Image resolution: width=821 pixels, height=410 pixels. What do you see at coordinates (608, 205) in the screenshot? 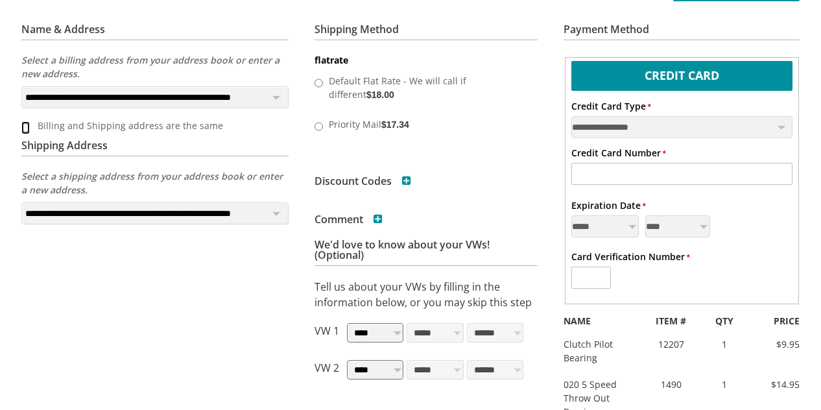
I see `label: Expiration Date` at bounding box center [608, 205].